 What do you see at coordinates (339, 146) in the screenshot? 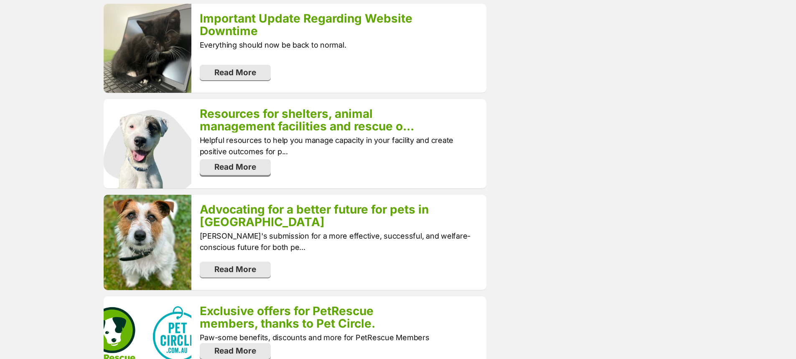
I see `p: Helpful resources to help you manage capacity in your facility and create positive outcomes for p...` at bounding box center [339, 146].